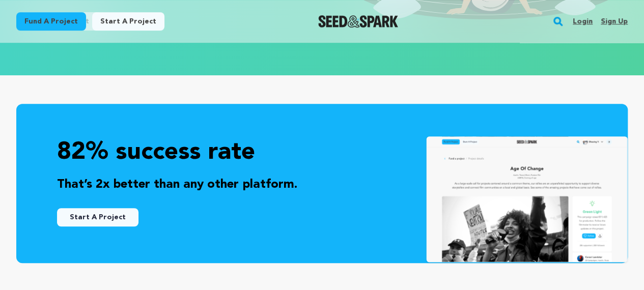 This screenshot has width=644, height=290. What do you see at coordinates (98, 217) in the screenshot?
I see `a: Start A Project` at bounding box center [98, 217].